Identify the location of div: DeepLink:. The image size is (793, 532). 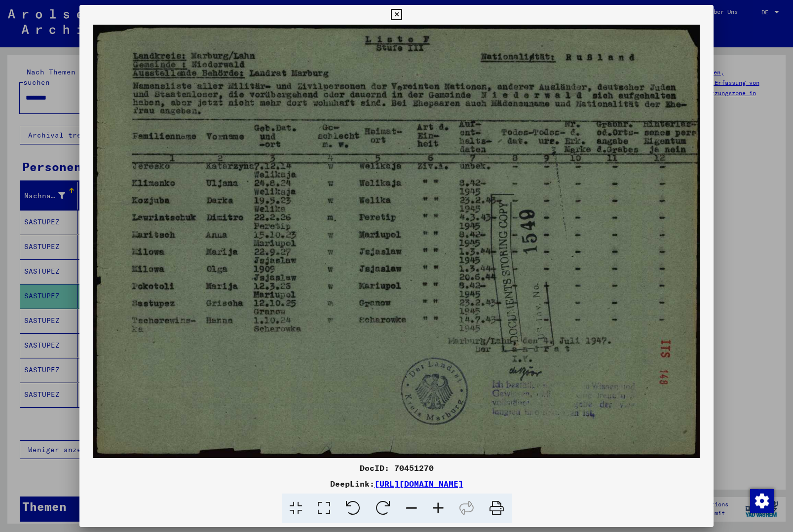
(396, 484).